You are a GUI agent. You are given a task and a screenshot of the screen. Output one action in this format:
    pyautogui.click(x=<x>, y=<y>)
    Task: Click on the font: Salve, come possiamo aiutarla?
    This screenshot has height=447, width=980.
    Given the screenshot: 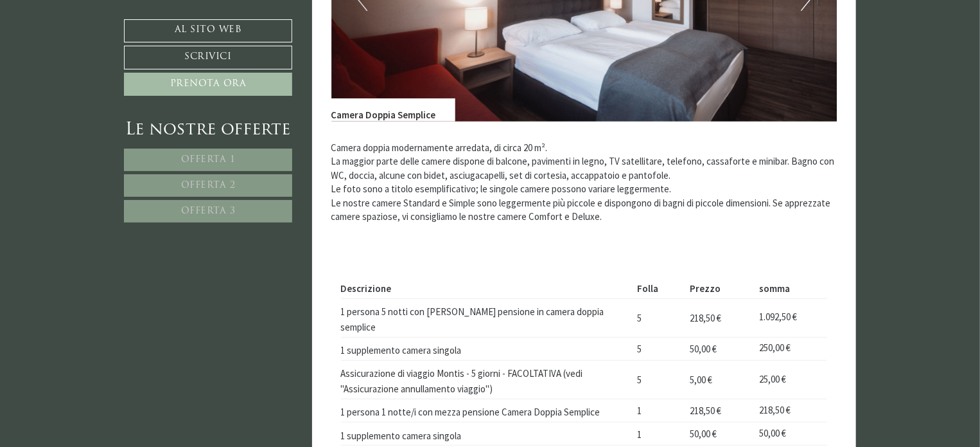 What is the action you would take?
    pyautogui.click(x=80, y=53)
    